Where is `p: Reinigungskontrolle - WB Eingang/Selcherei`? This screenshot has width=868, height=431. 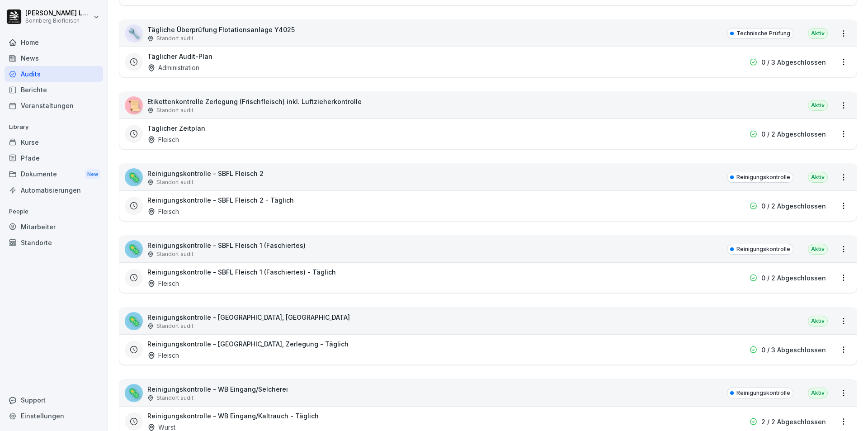
p: Reinigungskontrolle - WB Eingang/Selcherei is located at coordinates (217, 389).